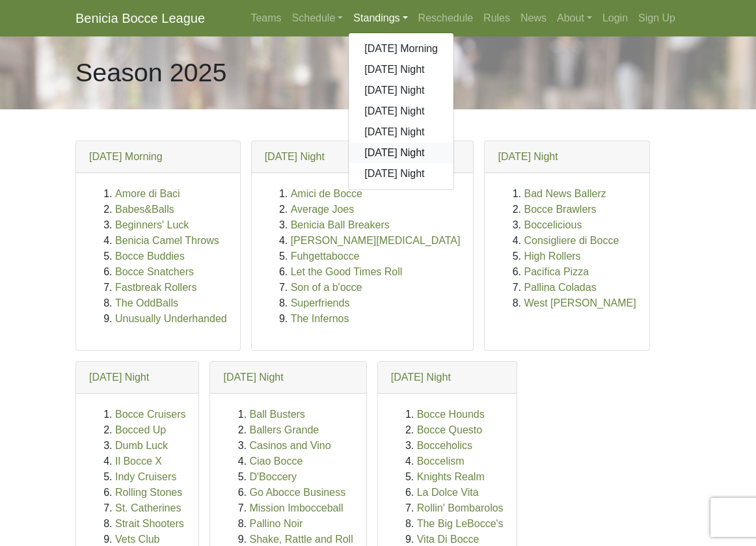 This screenshot has height=546, width=756. Describe the element at coordinates (144, 209) in the screenshot. I see `a: Babes&Balls` at that location.